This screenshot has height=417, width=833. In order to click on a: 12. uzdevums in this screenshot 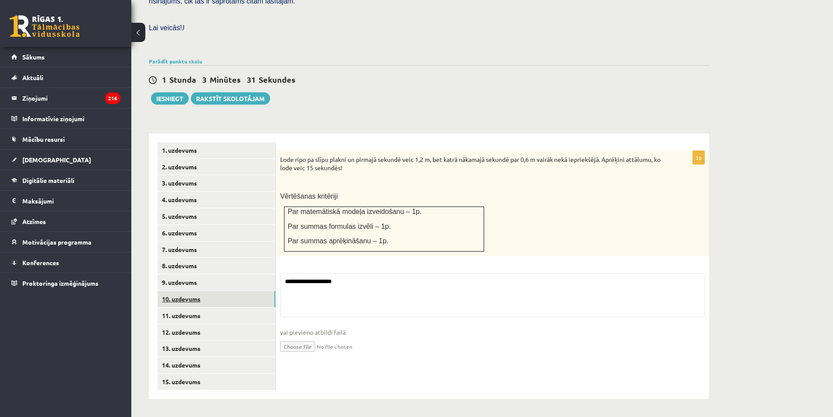, I will do `click(216, 332)`.